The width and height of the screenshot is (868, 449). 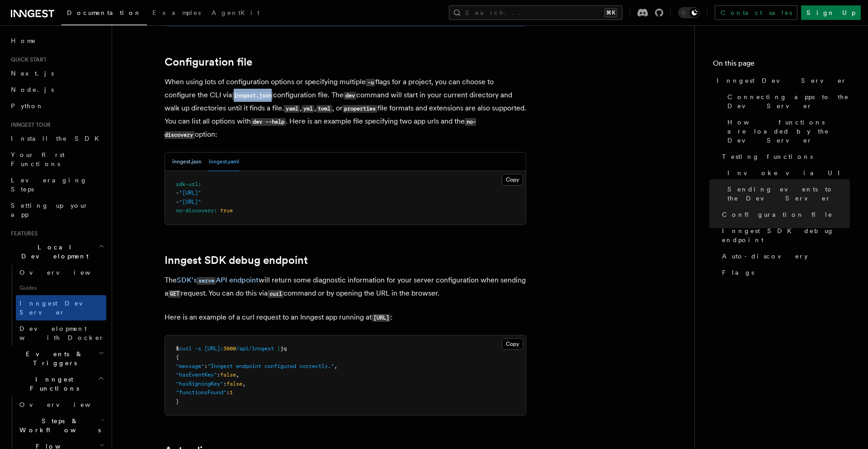 I want to click on a: Contact sales, so click(x=756, y=13).